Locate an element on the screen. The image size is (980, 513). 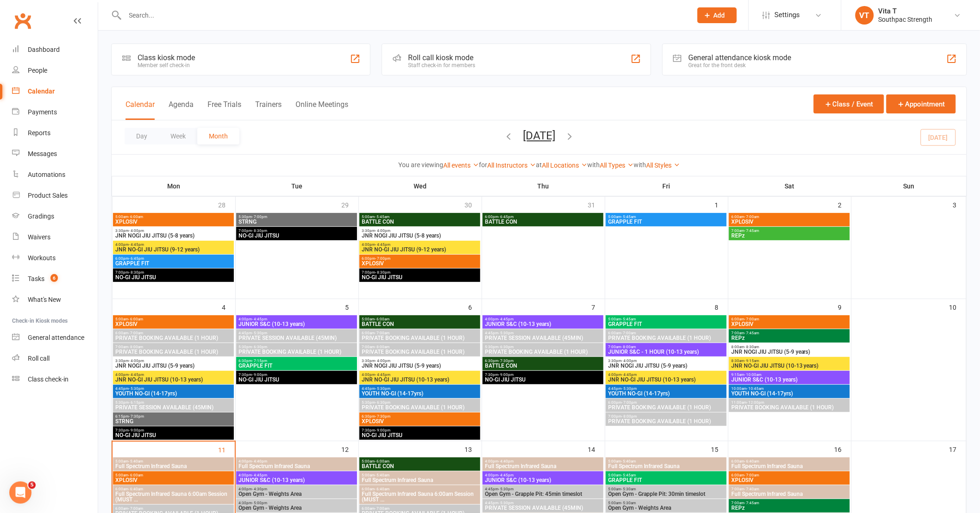
span: 8:30am is located at coordinates (789, 361).